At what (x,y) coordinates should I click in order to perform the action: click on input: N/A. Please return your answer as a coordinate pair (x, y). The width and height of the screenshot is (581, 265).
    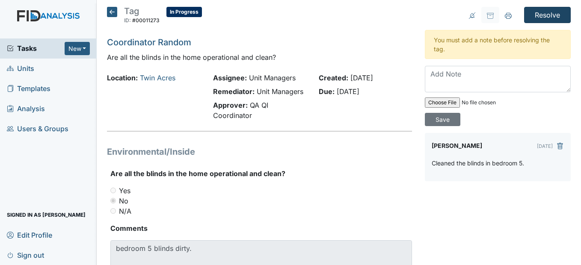
    Looking at the image, I should click on (113, 211).